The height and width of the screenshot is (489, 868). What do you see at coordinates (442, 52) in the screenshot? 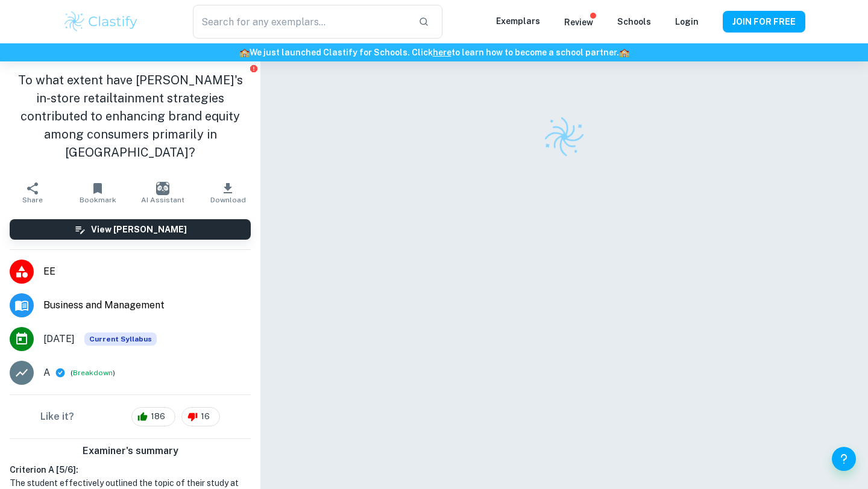
I see `a: here` at bounding box center [442, 52].